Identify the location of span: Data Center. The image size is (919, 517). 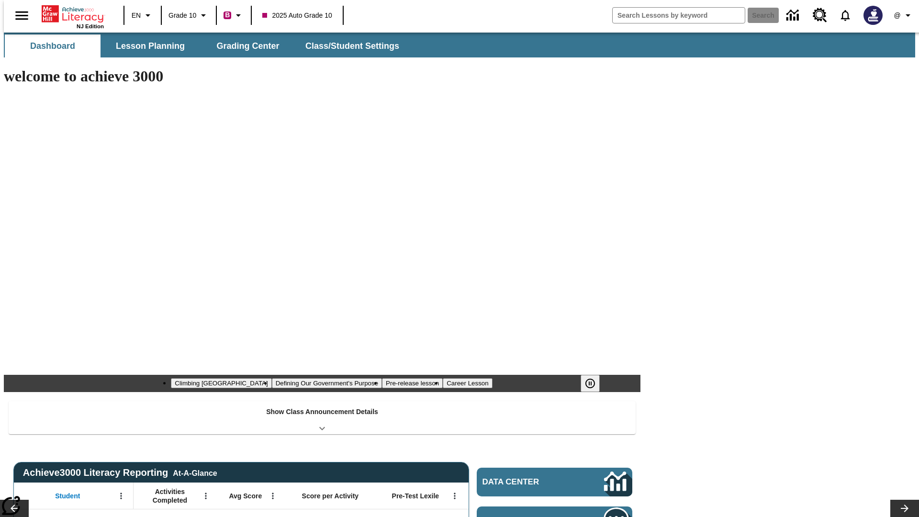
(527, 482).